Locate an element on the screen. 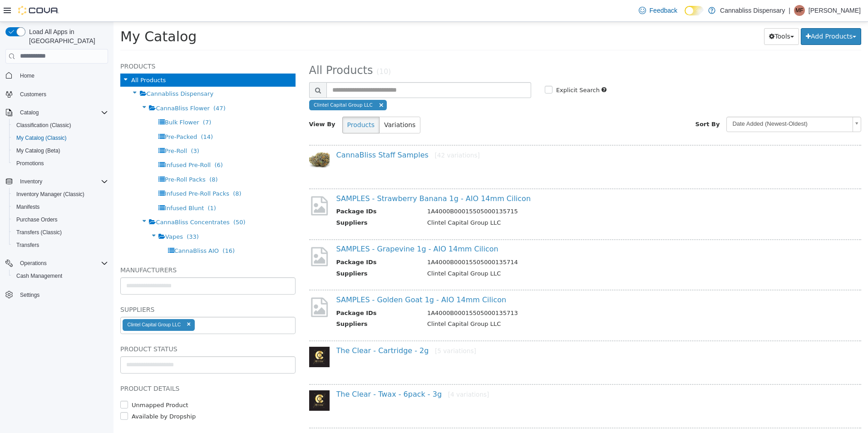  h5: Products is located at coordinates (94, 44).